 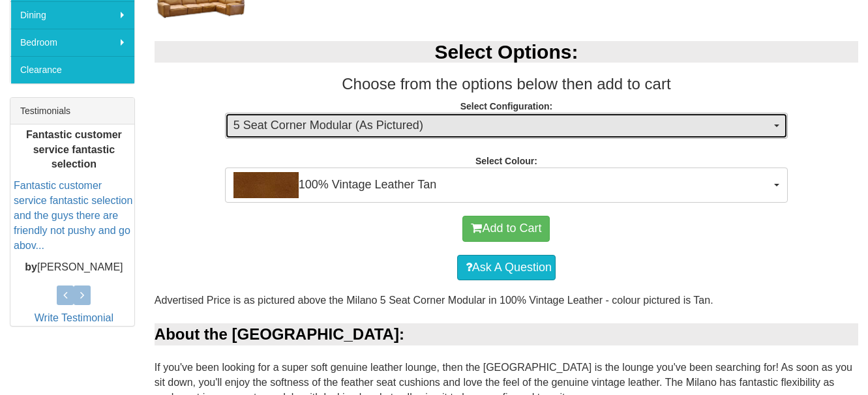 What do you see at coordinates (74, 150) in the screenshot?
I see `b: Fantastic customer service fantastic selection` at bounding box center [74, 150].